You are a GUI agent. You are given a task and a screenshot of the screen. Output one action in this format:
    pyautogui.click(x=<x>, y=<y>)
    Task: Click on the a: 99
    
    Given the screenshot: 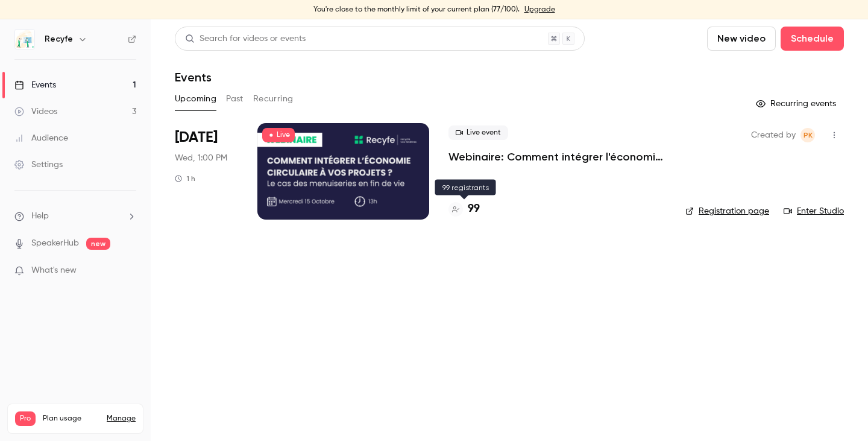 What is the action you would take?
    pyautogui.click(x=464, y=208)
    